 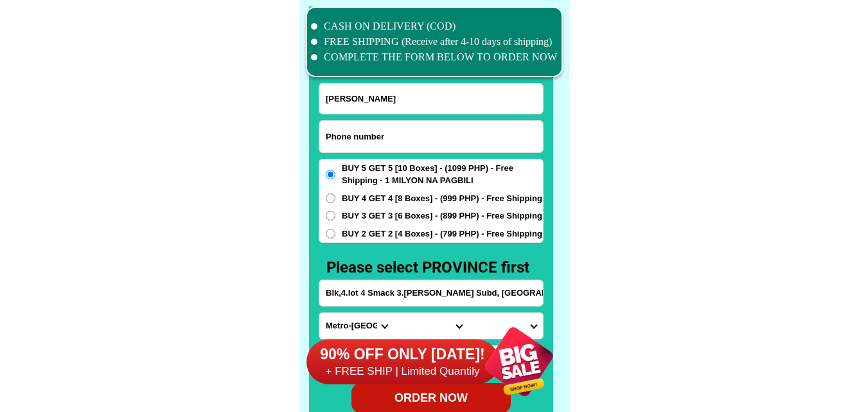 What do you see at coordinates (403, 372) in the screenshot?
I see `h6: + FREE SHIP | Limited Quantily` at bounding box center [403, 372].